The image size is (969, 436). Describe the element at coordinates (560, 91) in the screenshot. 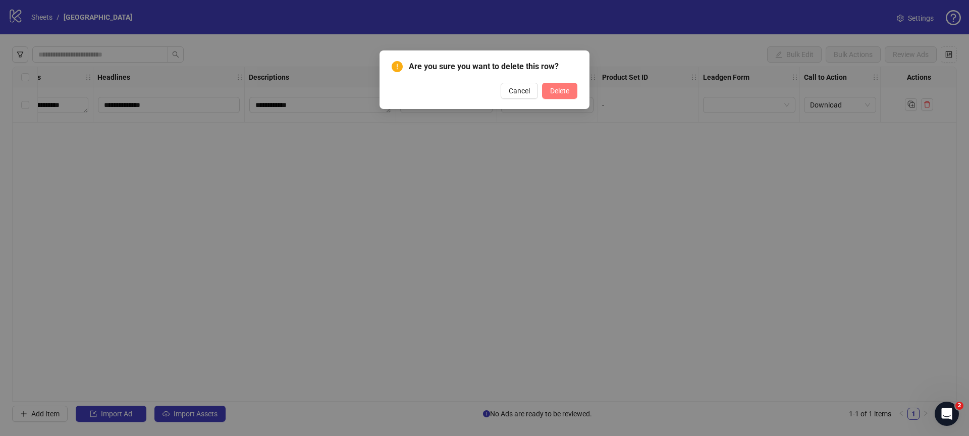

I see `button: Delete` at that location.